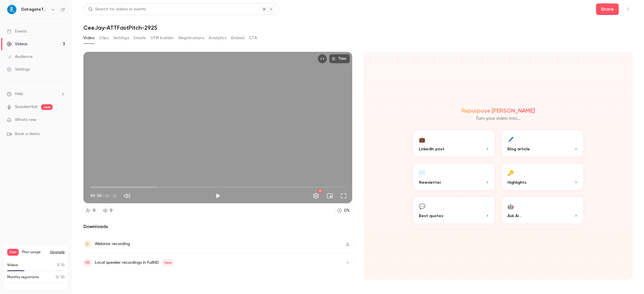  I want to click on button: 🤖Ask Ai..., so click(542, 210).